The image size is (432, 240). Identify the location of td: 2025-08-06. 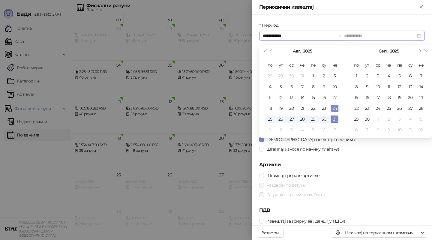
(292, 87).